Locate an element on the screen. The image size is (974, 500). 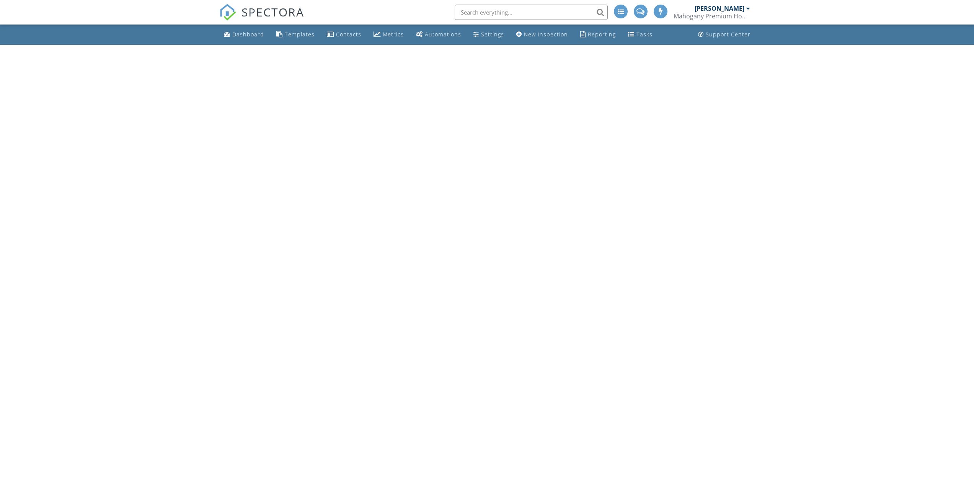
div: Contacts is located at coordinates (349, 34).